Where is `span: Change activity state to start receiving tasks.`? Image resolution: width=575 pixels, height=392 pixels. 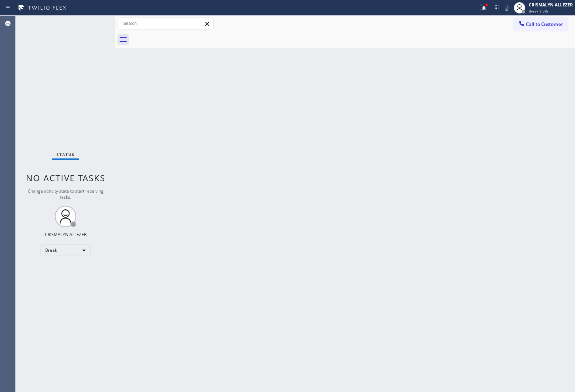
span: Change activity state to start receiving tasks. is located at coordinates (66, 194).